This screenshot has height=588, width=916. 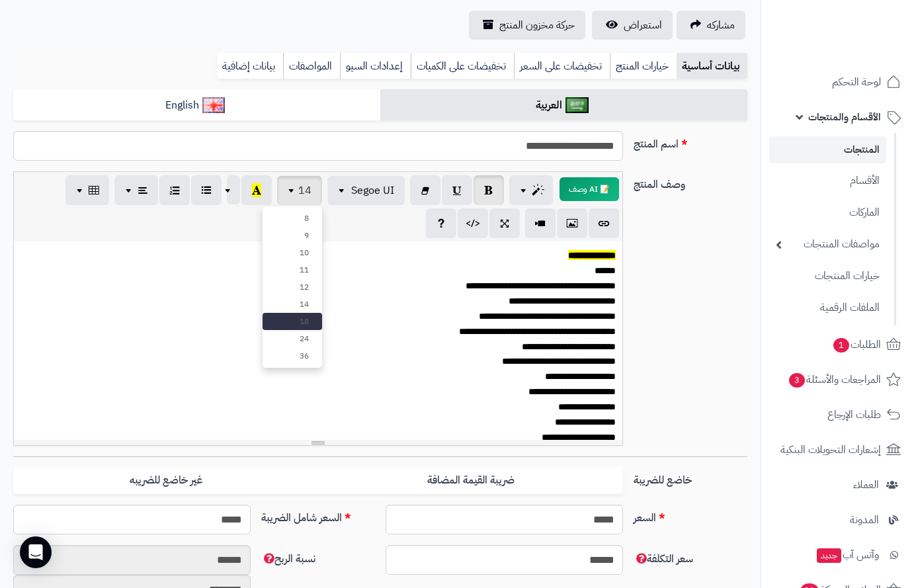 I want to click on a: مواصفات المنتجات, so click(x=827, y=244).